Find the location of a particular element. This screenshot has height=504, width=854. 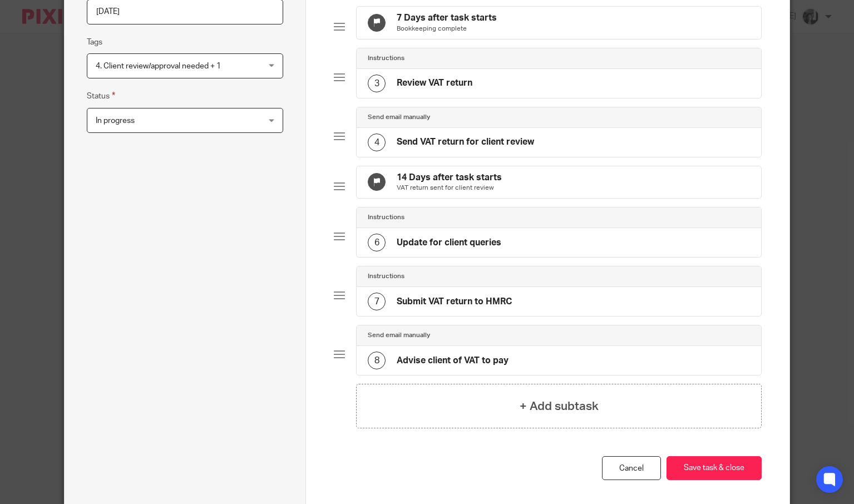

span: 4. Client review/approval needed + 1 is located at coordinates (158, 66).